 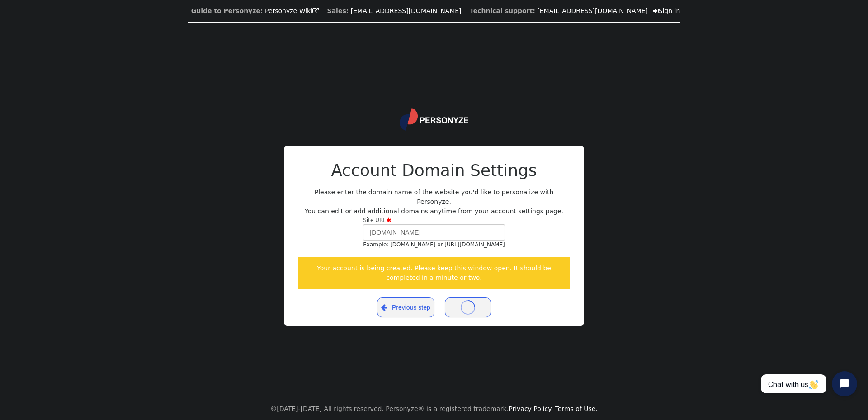 What do you see at coordinates (530, 409) in the screenshot?
I see `a: Privacy Policy.` at bounding box center [530, 409].